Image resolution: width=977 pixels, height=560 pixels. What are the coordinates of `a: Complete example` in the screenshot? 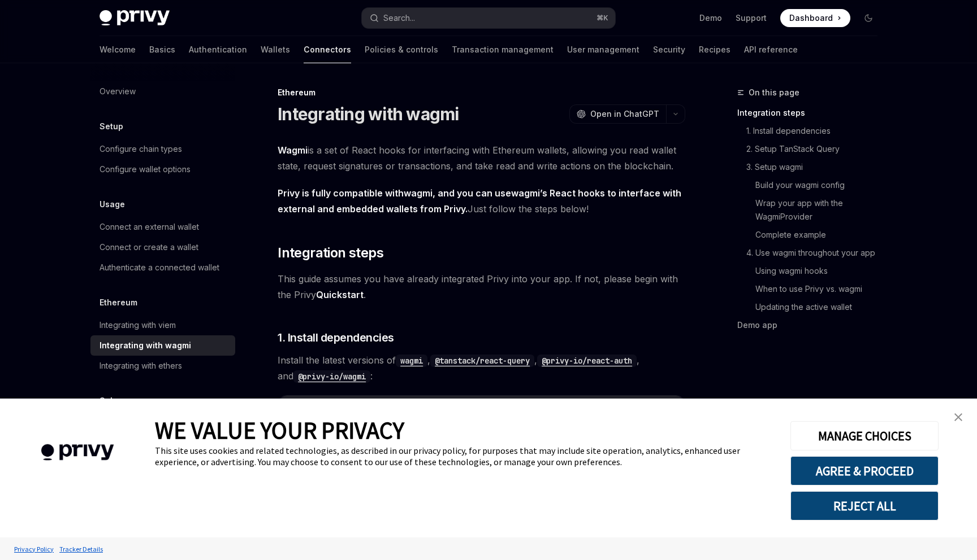 It's located at (811, 235).